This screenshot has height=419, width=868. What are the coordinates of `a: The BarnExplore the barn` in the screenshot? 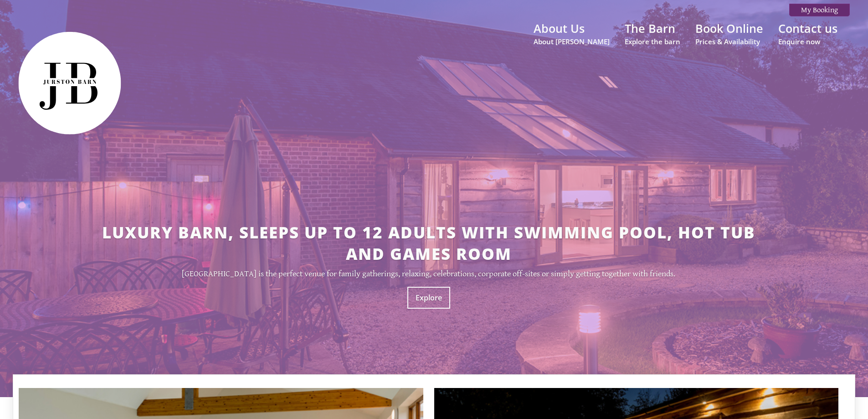 It's located at (653, 34).